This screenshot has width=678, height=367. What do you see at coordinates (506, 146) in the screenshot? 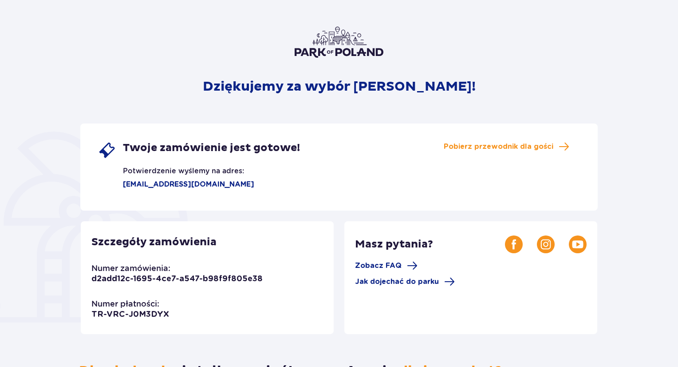
I see `a: Pobierz przewodnik dla gości` at bounding box center [506, 146].